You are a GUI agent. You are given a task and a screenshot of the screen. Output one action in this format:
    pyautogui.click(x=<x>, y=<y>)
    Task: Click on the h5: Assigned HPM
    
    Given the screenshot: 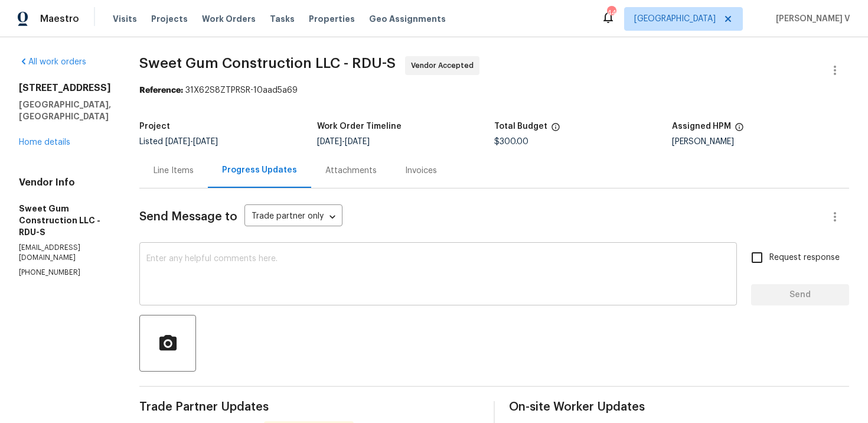 What is the action you would take?
    pyautogui.click(x=702, y=127)
    